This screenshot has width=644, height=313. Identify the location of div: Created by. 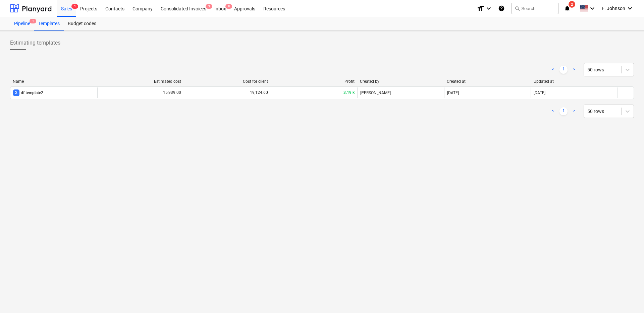
(401, 81).